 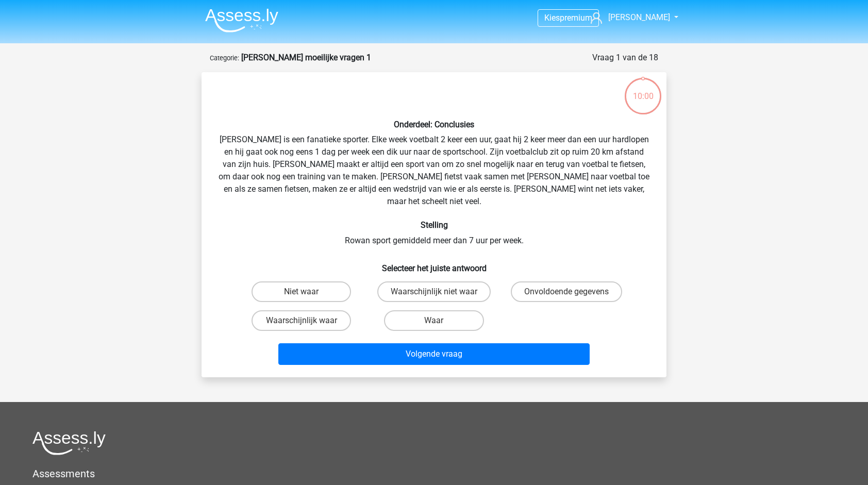 What do you see at coordinates (434, 291) in the screenshot?
I see `label: Waarschijnlijk niet waar` at bounding box center [434, 291].